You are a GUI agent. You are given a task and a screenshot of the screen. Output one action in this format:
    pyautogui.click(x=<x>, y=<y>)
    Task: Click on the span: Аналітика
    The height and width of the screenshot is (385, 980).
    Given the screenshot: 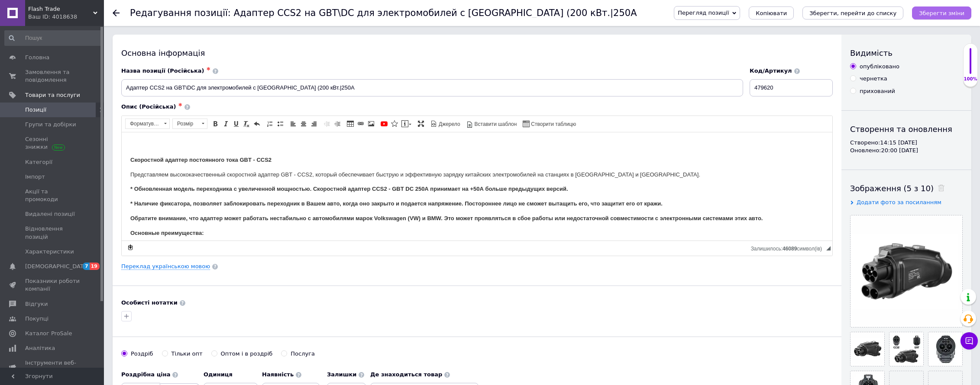 What is the action you would take?
    pyautogui.click(x=40, y=348)
    